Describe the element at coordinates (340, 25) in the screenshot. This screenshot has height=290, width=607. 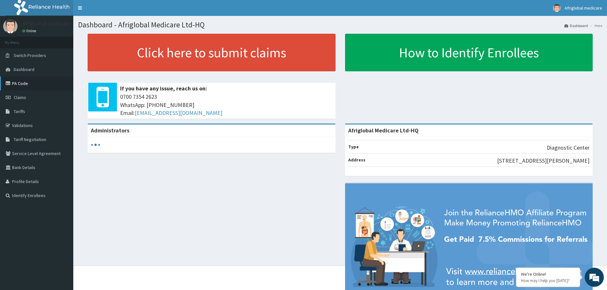
I see `h1: Dashboard - Afriglobal Medicare Ltd-HQ` at that location.